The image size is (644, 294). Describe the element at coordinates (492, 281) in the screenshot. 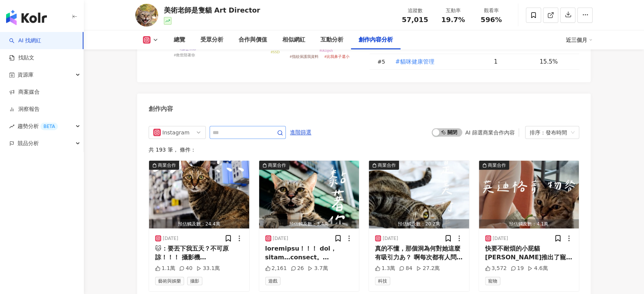

I see `span: 寵物` at that location.